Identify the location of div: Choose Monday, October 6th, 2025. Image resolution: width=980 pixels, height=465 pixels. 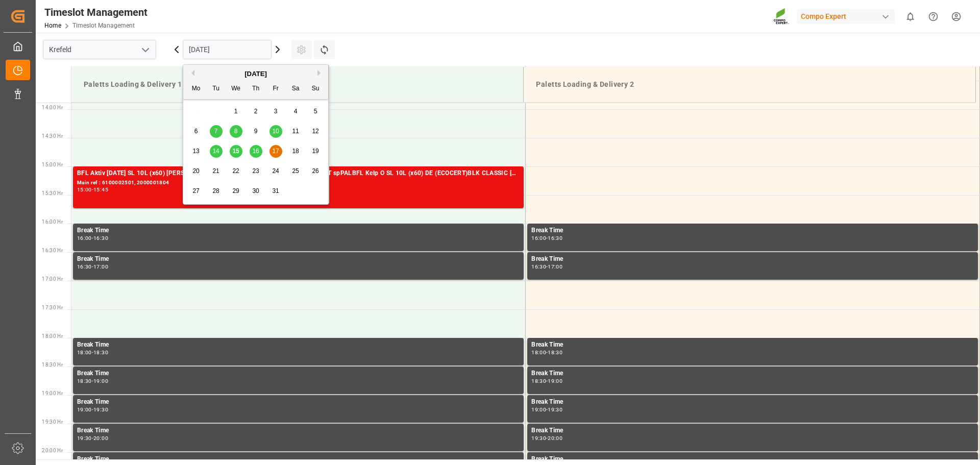
(196, 132).